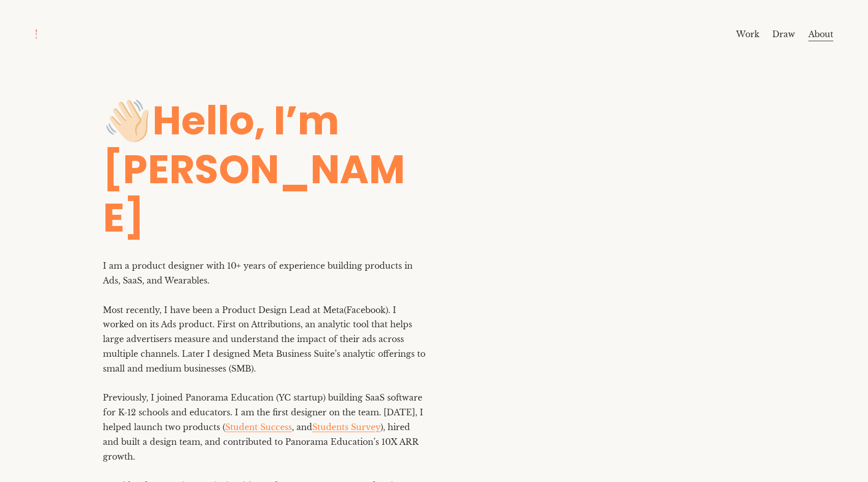 This screenshot has height=482, width=868. I want to click on a: Student Success, so click(258, 427).